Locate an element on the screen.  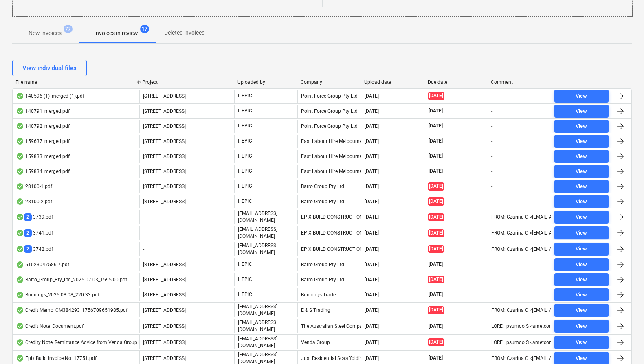
div: 159833_merged.pdf is located at coordinates (42, 156).